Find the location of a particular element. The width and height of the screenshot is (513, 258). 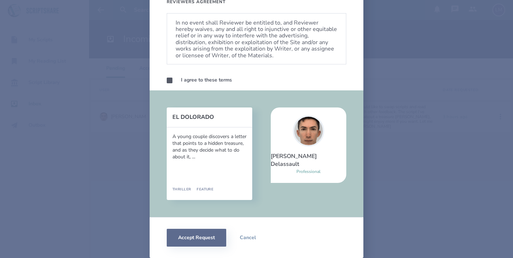

div: A young couple discovers a letter that points to a hidden treasure, and as they decide what to do... is located at coordinates (209, 147).